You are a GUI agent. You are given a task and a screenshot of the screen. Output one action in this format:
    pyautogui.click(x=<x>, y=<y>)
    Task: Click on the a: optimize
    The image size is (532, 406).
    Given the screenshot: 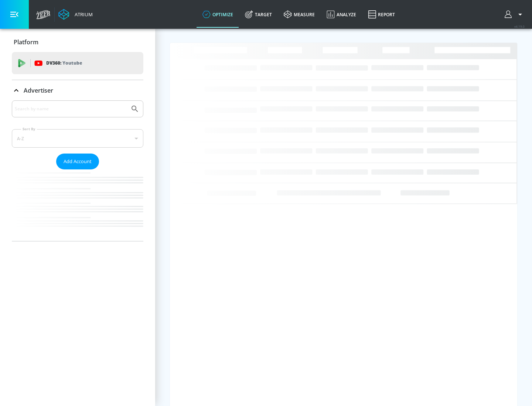 What is the action you would take?
    pyautogui.click(x=218, y=15)
    